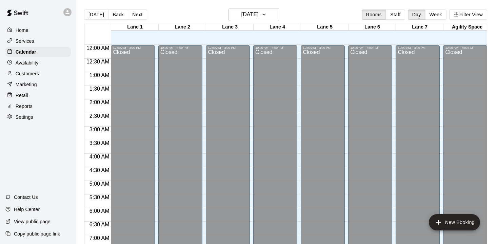  What do you see at coordinates (99, 224) in the screenshot?
I see `span: 6:30 AM` at bounding box center [99, 224].